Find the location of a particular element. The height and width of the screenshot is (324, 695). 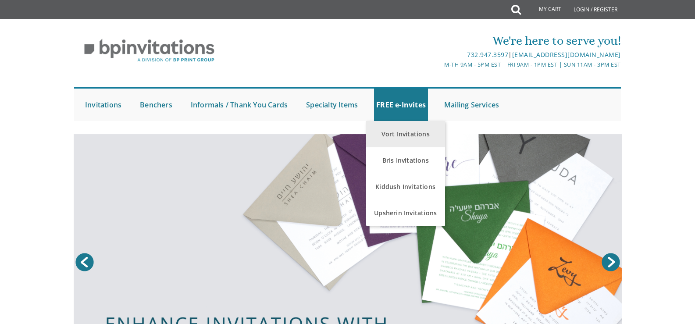

a: 732.947.3597 is located at coordinates (488, 54).